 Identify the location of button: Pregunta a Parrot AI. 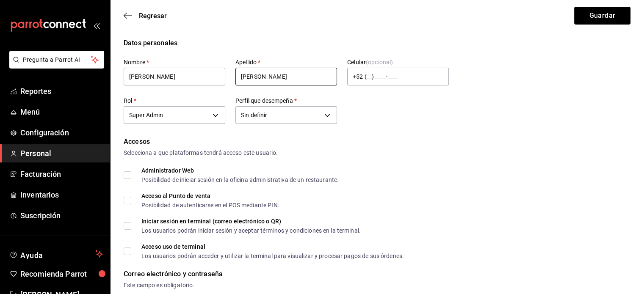
(57, 60).